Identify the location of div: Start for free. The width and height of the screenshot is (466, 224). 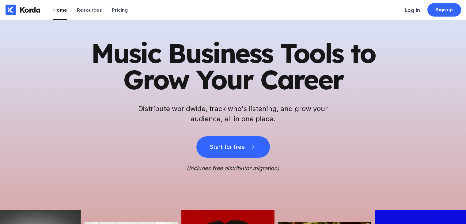
(227, 147).